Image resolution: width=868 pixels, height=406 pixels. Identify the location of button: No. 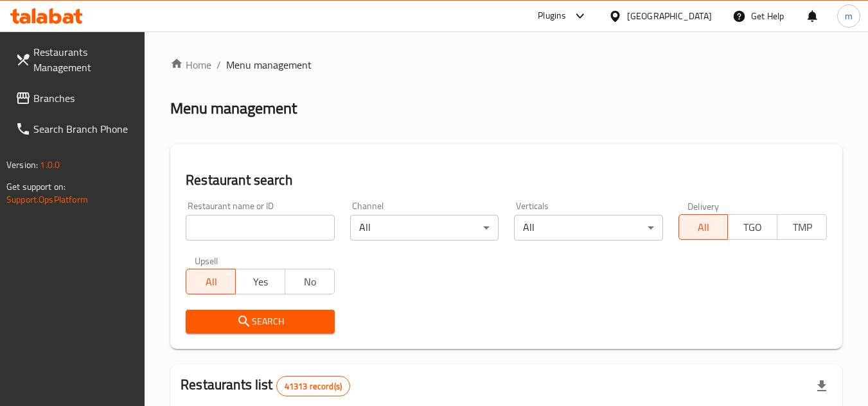
(310, 282).